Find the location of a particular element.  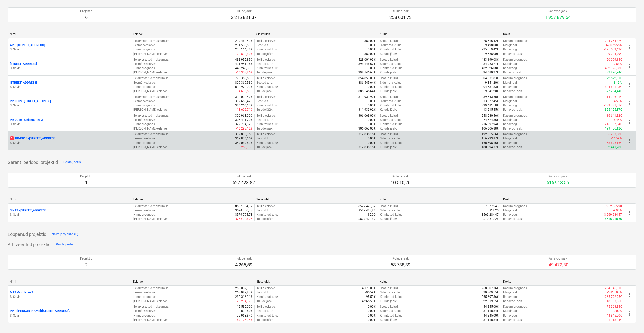

p: 306 063,00€ is located at coordinates (367, 129).